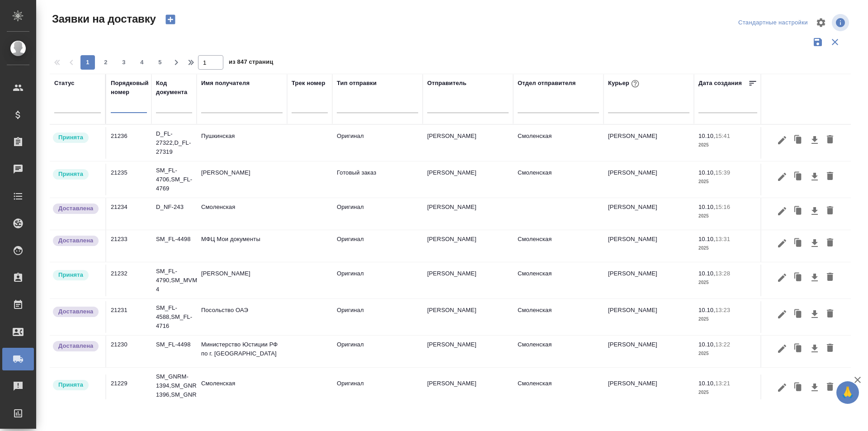  Describe the element at coordinates (308, 83) in the screenshot. I see `div: Трек номер` at that location.